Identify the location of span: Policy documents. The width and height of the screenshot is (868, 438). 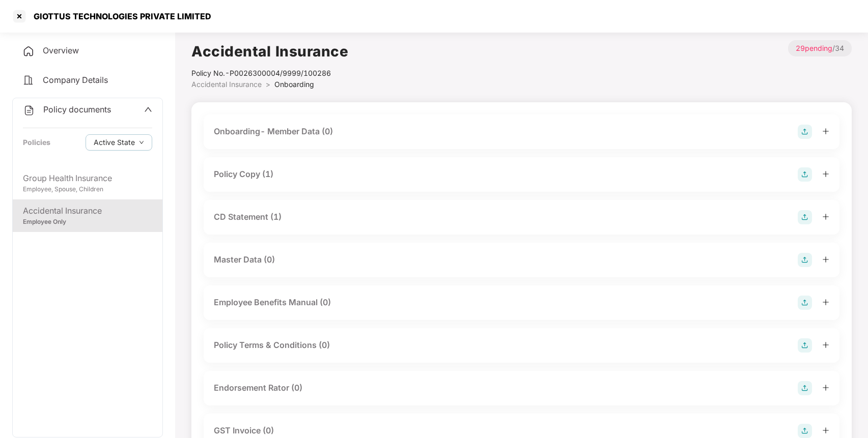
(77, 110).